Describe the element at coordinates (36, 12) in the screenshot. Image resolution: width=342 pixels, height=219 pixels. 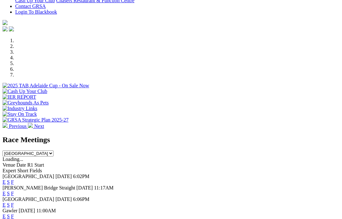
I see `a: Login To Blackbook` at that location.